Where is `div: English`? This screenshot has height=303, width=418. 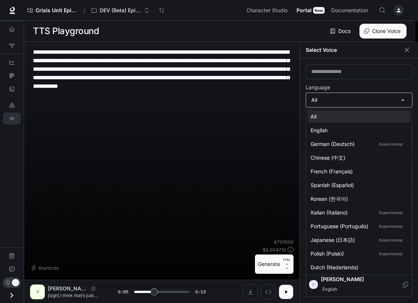
div: English is located at coordinates (357, 130).